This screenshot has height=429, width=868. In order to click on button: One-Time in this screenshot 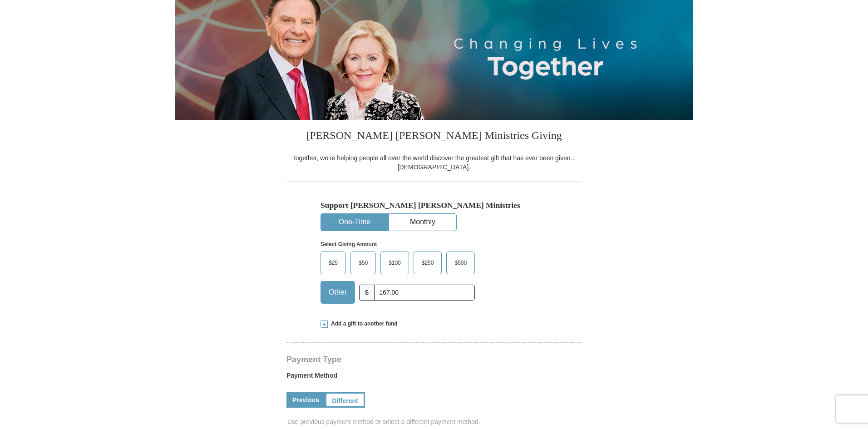, I will do `click(354, 222)`.